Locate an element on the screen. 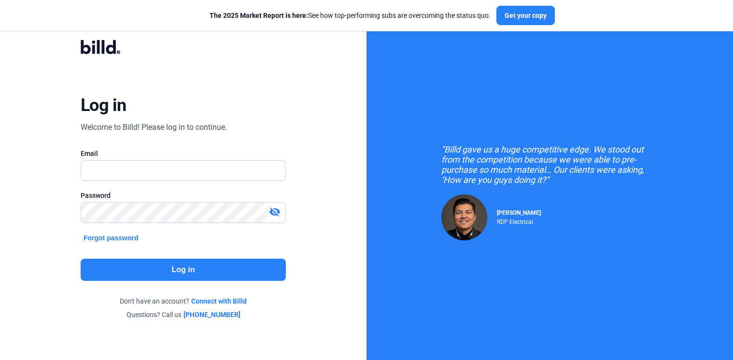 The height and width of the screenshot is (360, 733). a: Connect with Billd is located at coordinates (219, 301).